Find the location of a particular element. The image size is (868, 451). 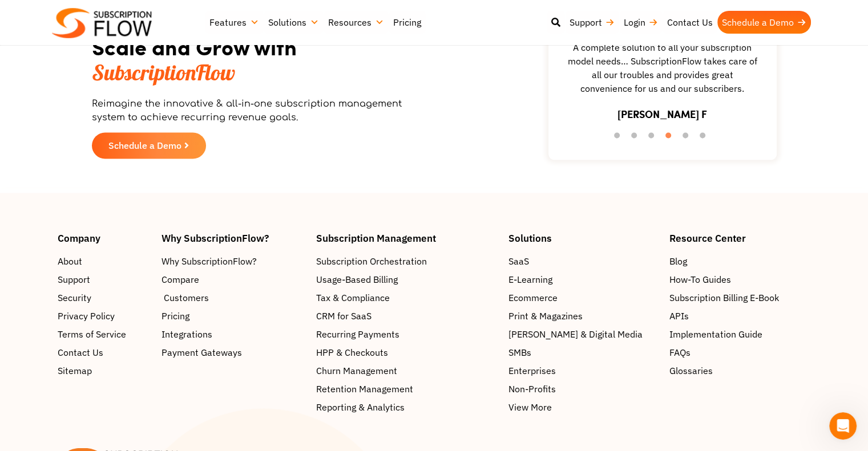

span: About is located at coordinates (70, 261).